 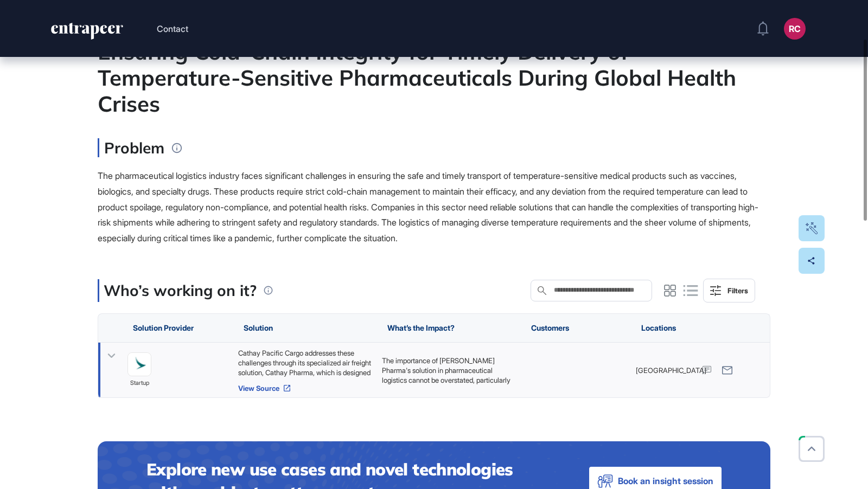 I want to click on span: What’s the Impact?, so click(x=421, y=328).